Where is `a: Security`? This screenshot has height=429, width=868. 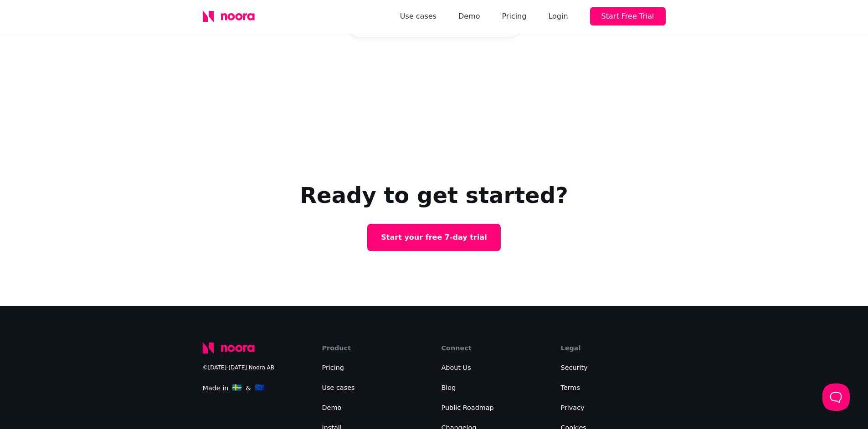
a: Security is located at coordinates (574, 368).